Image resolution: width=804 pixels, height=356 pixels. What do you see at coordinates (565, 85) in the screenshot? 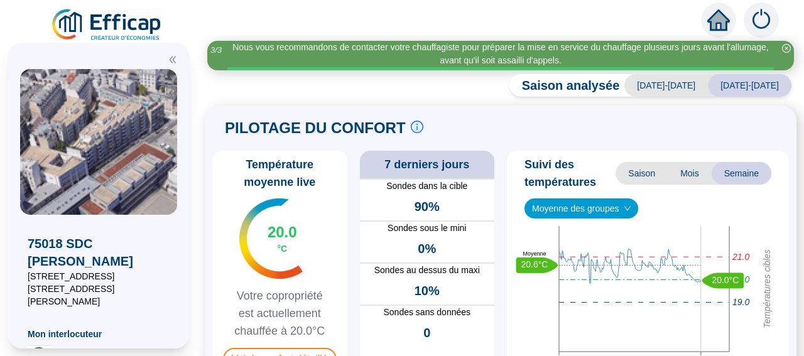
I see `span: Saison analysée` at bounding box center [565, 85].